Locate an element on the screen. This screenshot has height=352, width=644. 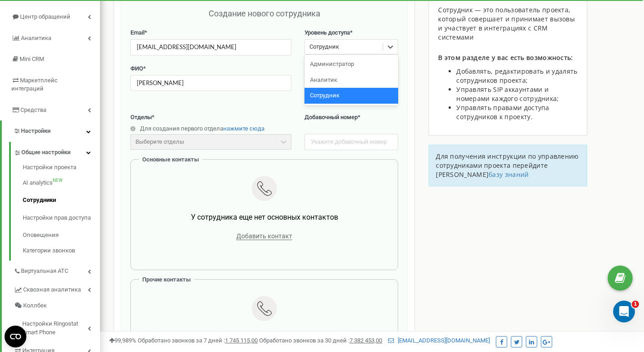
span: 99,989% is located at coordinates (123, 340).